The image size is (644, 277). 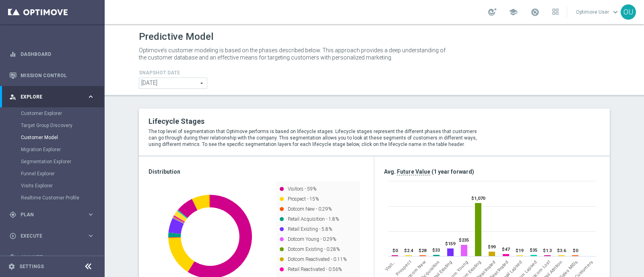 I want to click on p: Optimove’s customer modeling is based on the phases described below. This approach provides a dee..., so click(x=294, y=54).